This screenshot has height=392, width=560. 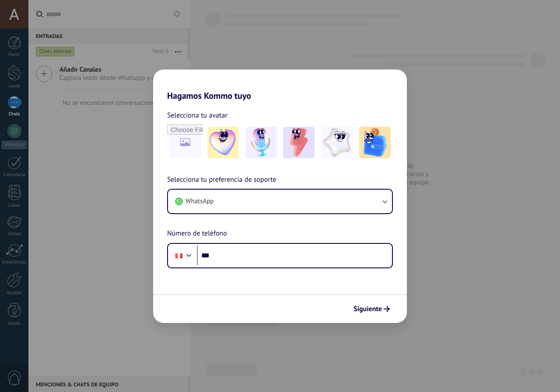 What do you see at coordinates (200, 202) in the screenshot?
I see `span: WhatsApp` at bounding box center [200, 202].